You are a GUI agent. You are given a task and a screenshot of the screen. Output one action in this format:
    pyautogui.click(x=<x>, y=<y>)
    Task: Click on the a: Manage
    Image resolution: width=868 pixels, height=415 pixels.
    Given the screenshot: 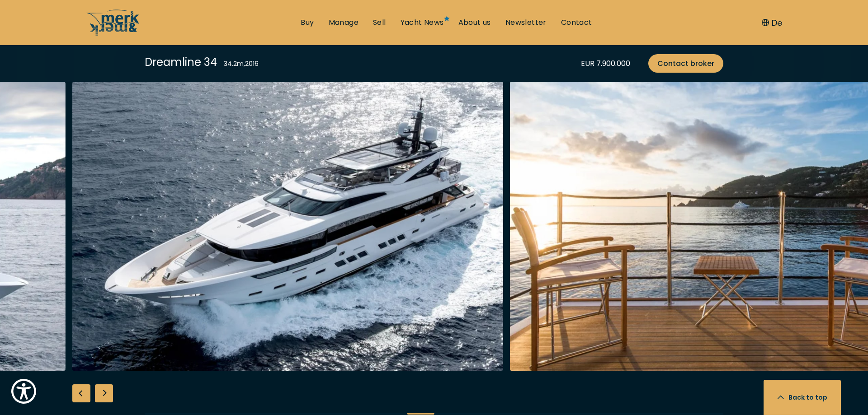 What is the action you would take?
    pyautogui.click(x=344, y=23)
    